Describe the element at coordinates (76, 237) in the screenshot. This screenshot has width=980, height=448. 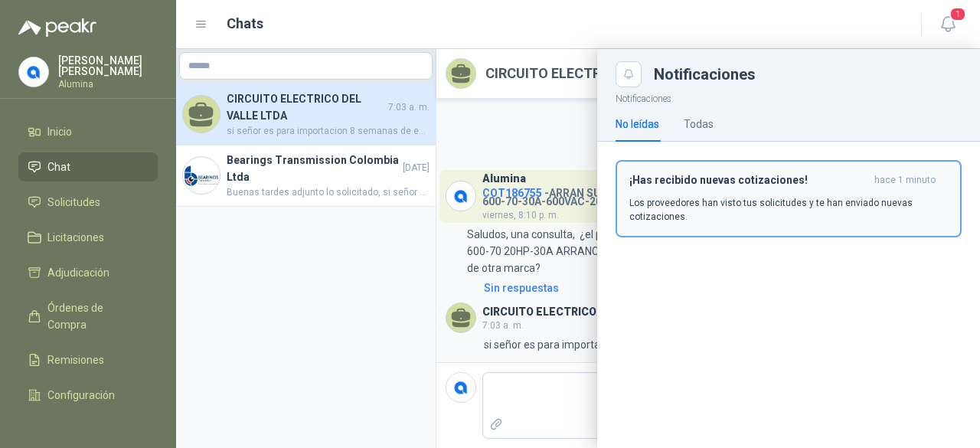
I see `span: Licitaciones` at that location.